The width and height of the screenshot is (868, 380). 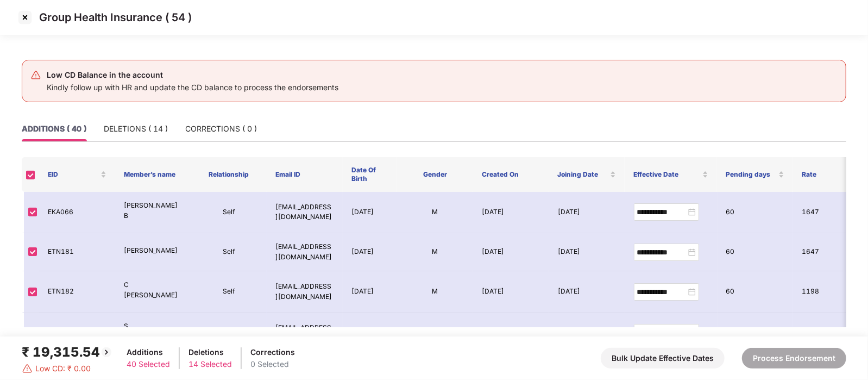 I want to click on th: EID, so click(x=77, y=175).